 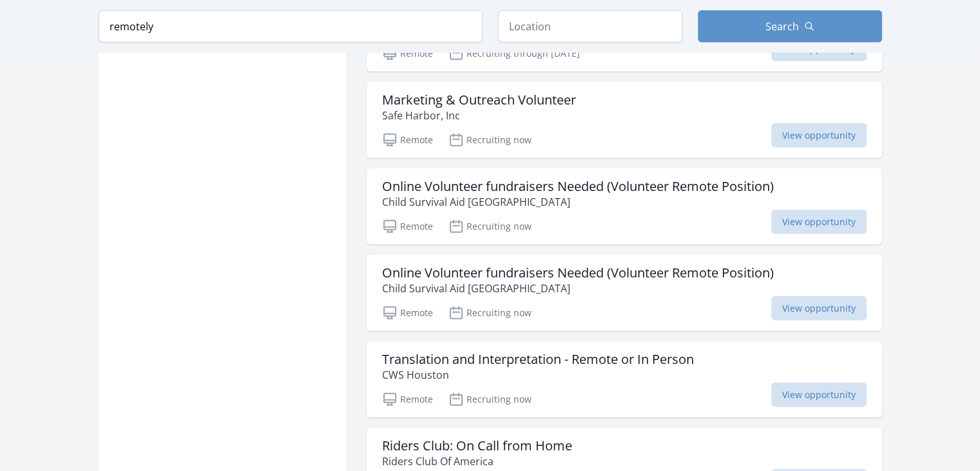 I want to click on p: CWS Houston, so click(x=538, y=375).